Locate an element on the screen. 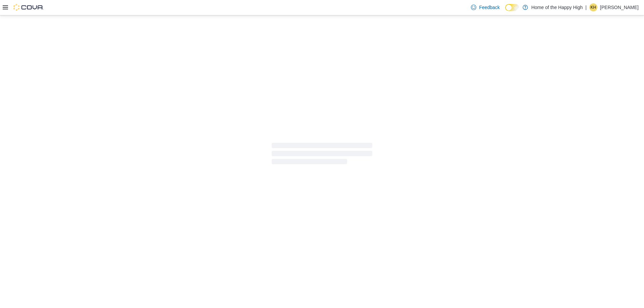 The width and height of the screenshot is (644, 308). span: KH is located at coordinates (593, 8).